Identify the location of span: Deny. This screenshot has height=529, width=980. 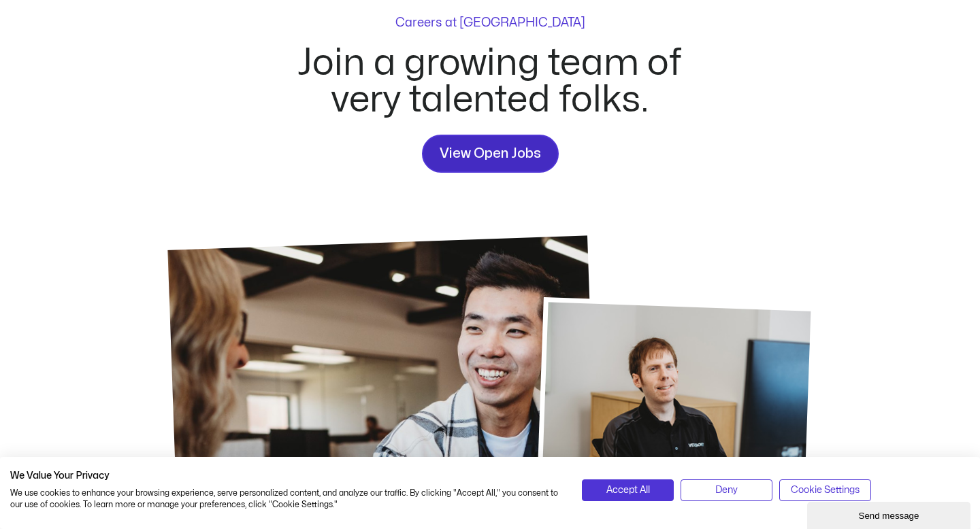
(727, 491).